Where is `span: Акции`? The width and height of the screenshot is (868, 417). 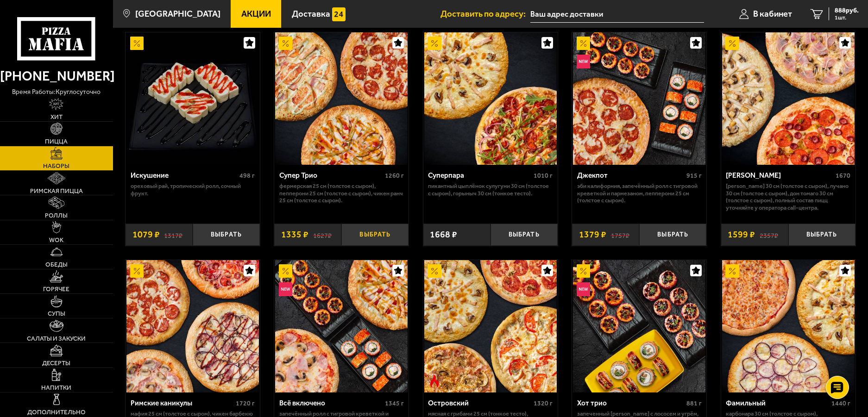 span: Акции is located at coordinates (256, 14).